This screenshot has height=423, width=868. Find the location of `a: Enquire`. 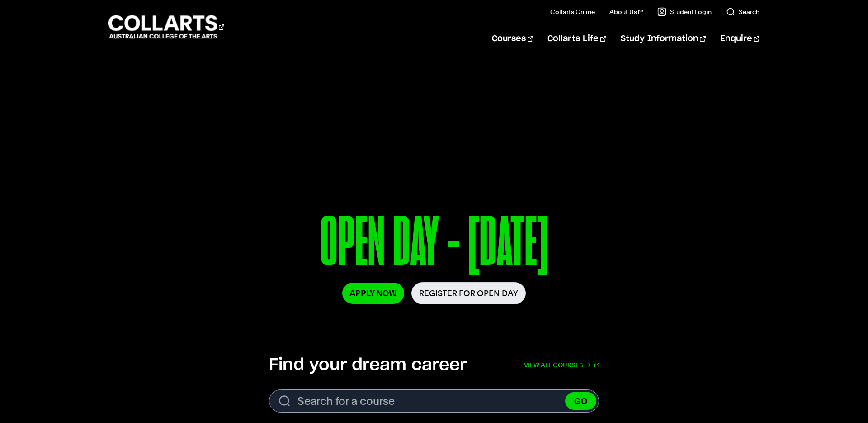

a: Enquire is located at coordinates (739, 39).